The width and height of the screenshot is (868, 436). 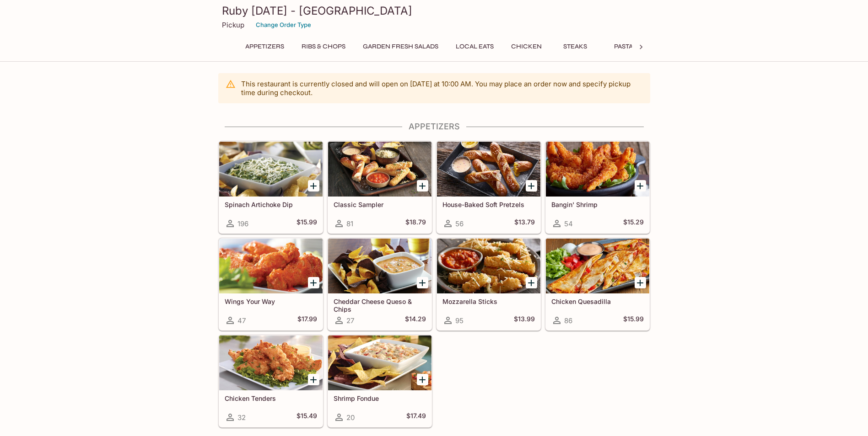 I want to click on h5: $15.29, so click(x=633, y=223).